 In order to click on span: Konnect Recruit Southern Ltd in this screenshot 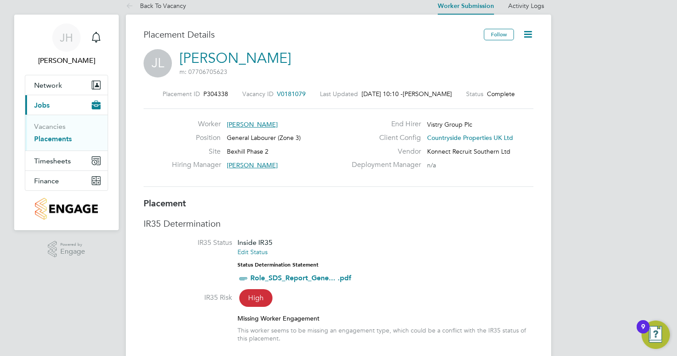, I will do `click(469, 151)`.